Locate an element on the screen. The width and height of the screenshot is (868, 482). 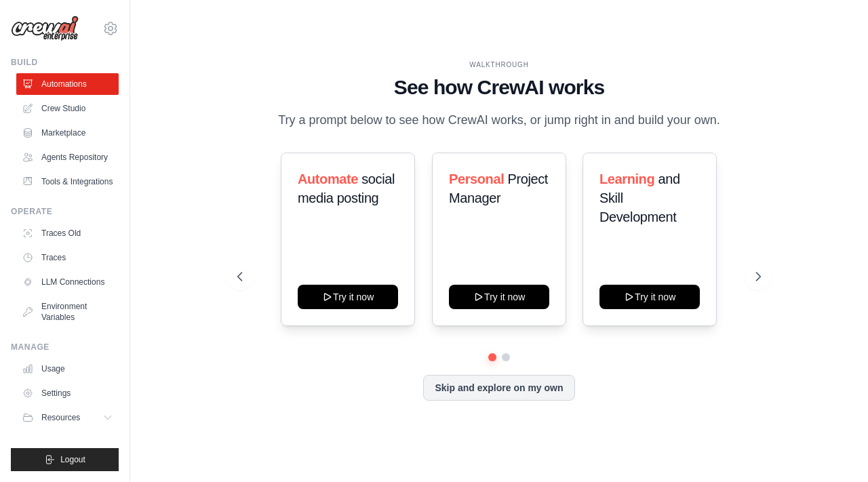
a: Settings is located at coordinates (67, 393).